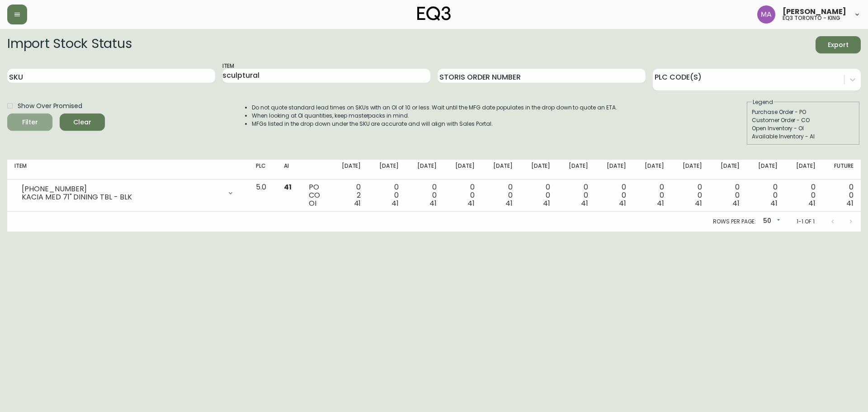 The width and height of the screenshot is (868, 412). What do you see at coordinates (434, 13) in the screenshot?
I see `img: logo` at bounding box center [434, 13].